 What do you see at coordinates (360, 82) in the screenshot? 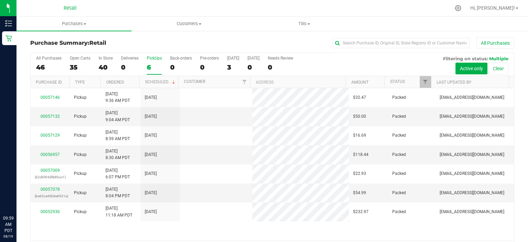
I see `a: Amount` at bounding box center [360, 82].